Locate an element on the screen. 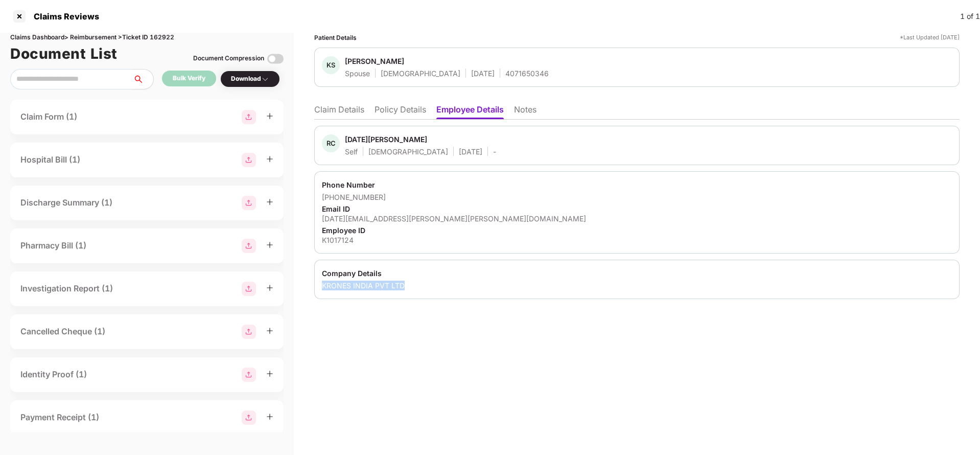  div: Cancelled Cheque (1) is located at coordinates (62, 331).